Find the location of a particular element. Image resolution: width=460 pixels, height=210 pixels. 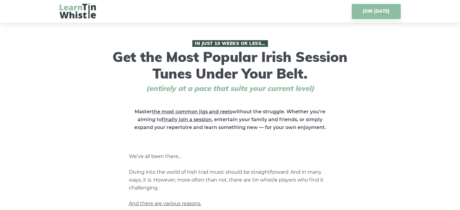

span: the most common jigs and reels is located at coordinates (192, 112).